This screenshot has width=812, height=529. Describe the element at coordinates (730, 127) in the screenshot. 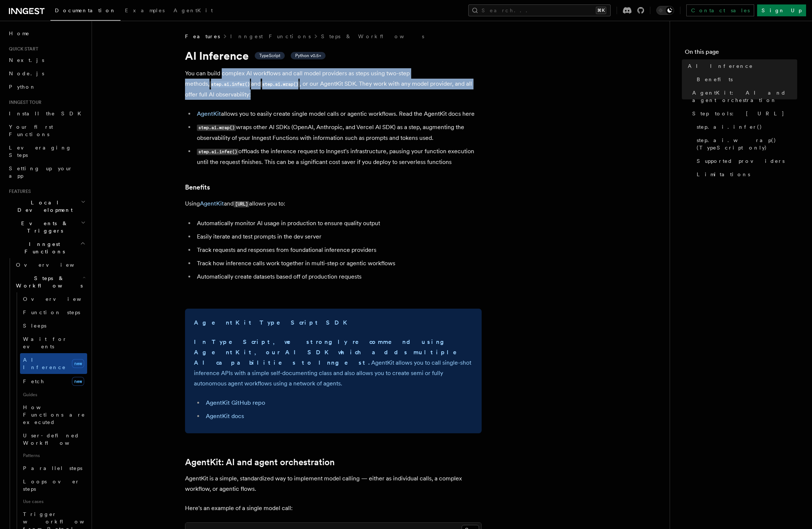

I see `span: step.ai.infer()` at that location.